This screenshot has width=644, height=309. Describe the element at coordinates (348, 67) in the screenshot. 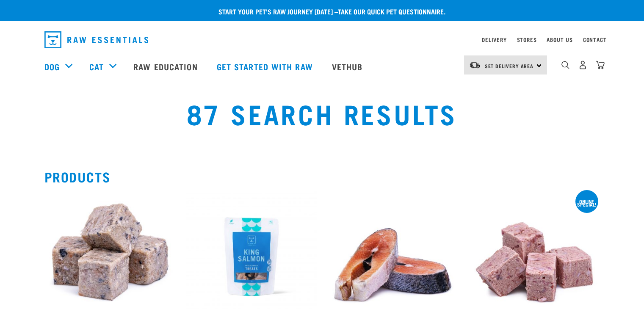

I see `a: Vethub` at that location.